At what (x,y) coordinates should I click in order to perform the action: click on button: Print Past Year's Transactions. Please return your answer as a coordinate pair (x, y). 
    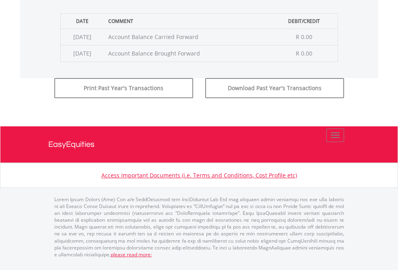
    Looking at the image, I should click on (123, 88).